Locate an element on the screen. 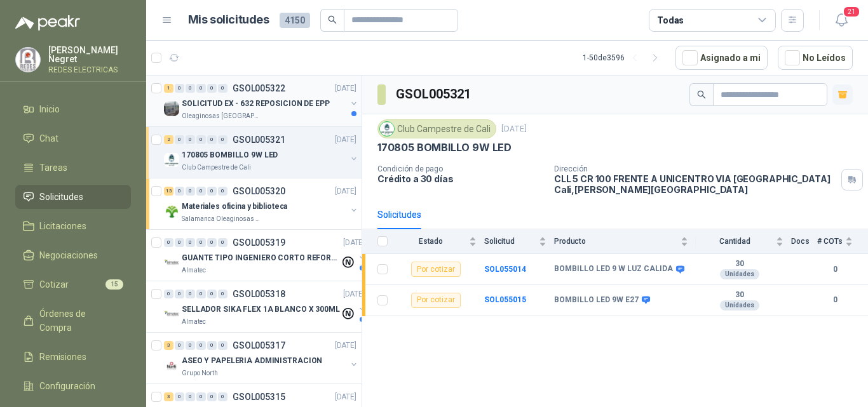 Image resolution: width=868 pixels, height=407 pixels. p: GUANTE TIPO INGENIERO CORTO REFORZADO is located at coordinates (261, 258).